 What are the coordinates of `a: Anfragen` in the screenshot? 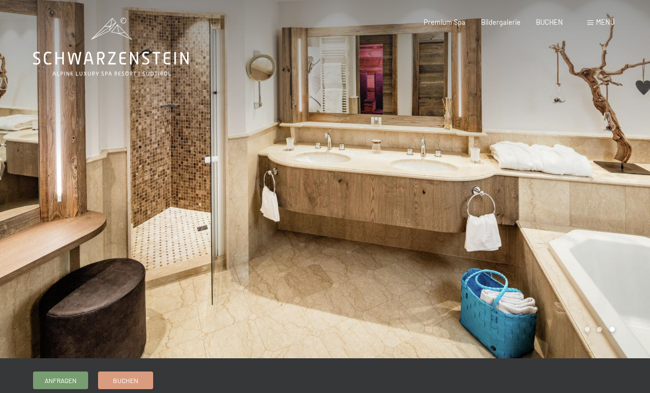 It's located at (61, 380).